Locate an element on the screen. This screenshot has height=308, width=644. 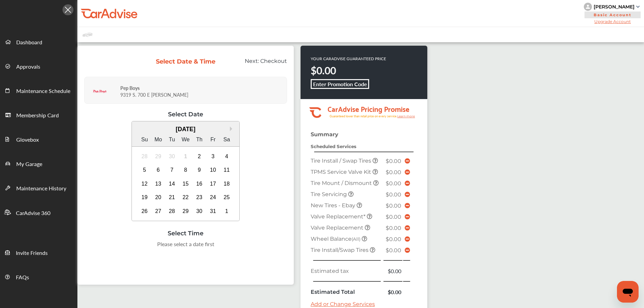
div: Sa is located at coordinates (227, 140).